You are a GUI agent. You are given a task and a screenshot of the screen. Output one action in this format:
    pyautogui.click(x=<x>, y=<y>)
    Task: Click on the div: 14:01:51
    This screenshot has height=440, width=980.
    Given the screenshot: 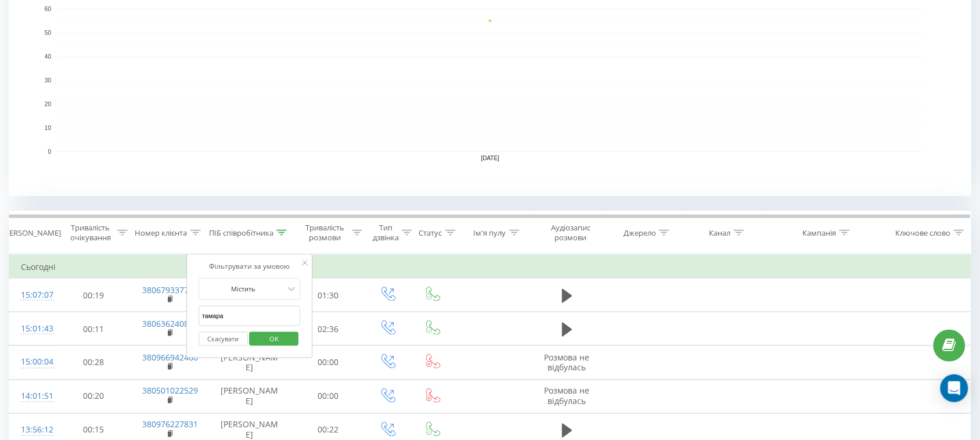 What is the action you would take?
    pyautogui.click(x=32, y=397)
    